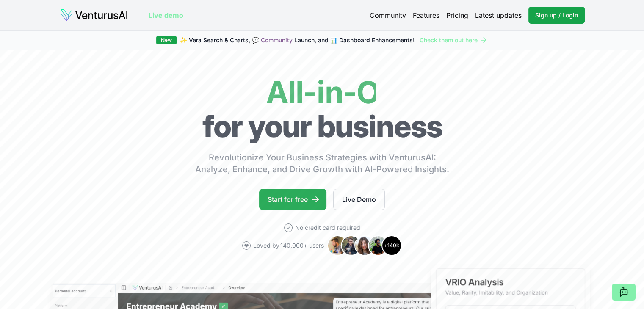  Describe the element at coordinates (453, 40) in the screenshot. I see `a: Check them out here` at that location.